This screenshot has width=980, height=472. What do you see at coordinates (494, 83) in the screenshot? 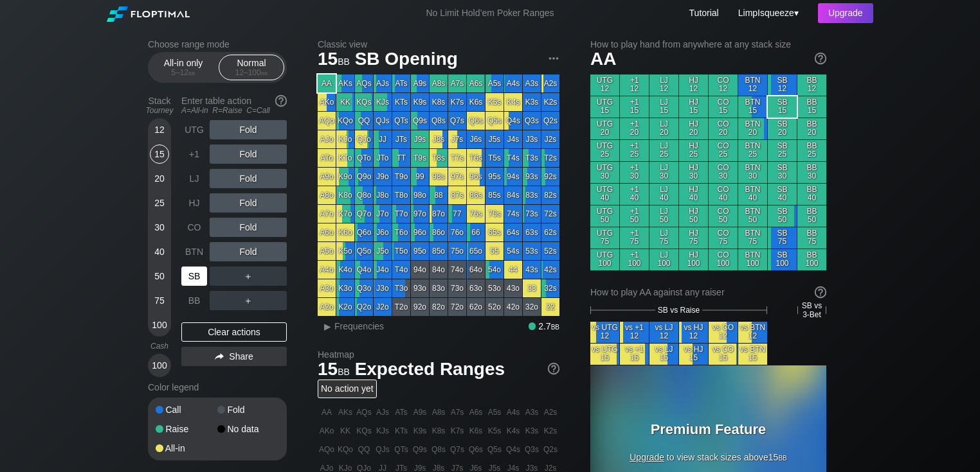
I see `div: A5s` at bounding box center [494, 83].